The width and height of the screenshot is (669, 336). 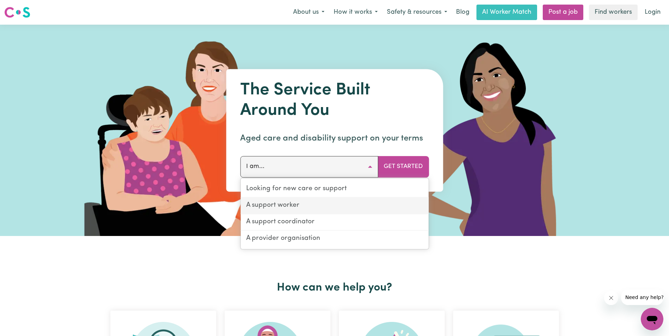 What do you see at coordinates (334, 214) in the screenshot?
I see `div: I am...` at bounding box center [334, 214].